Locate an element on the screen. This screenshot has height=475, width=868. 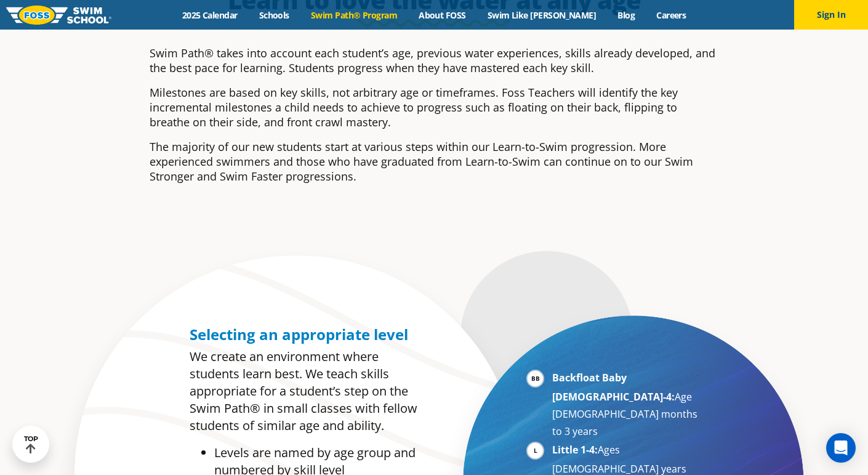
strong: Little 1-4: is located at coordinates (575, 450).